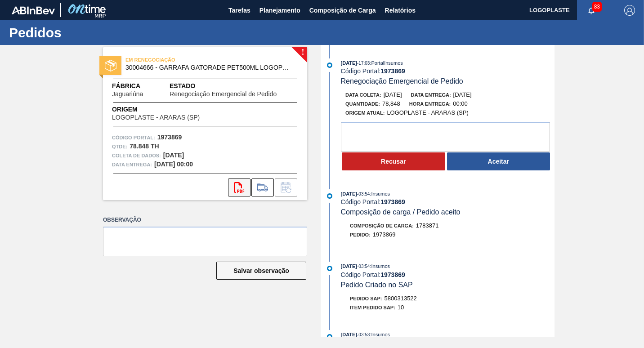  I want to click on span: Composição de Carga :, so click(382, 226).